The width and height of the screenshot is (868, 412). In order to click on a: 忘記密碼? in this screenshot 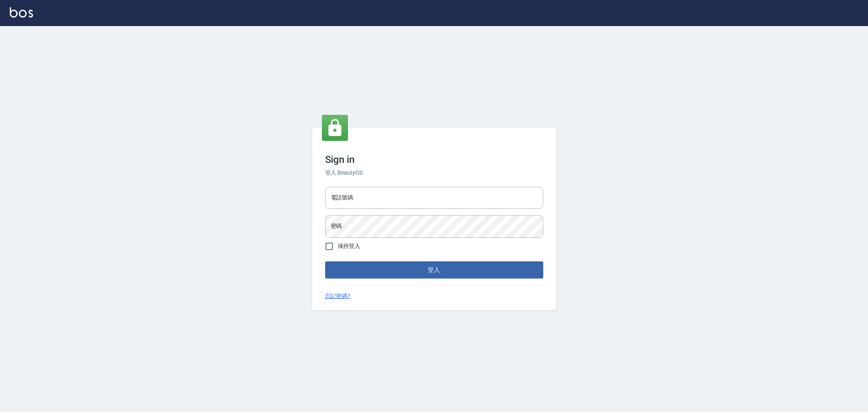, I will do `click(338, 296)`.